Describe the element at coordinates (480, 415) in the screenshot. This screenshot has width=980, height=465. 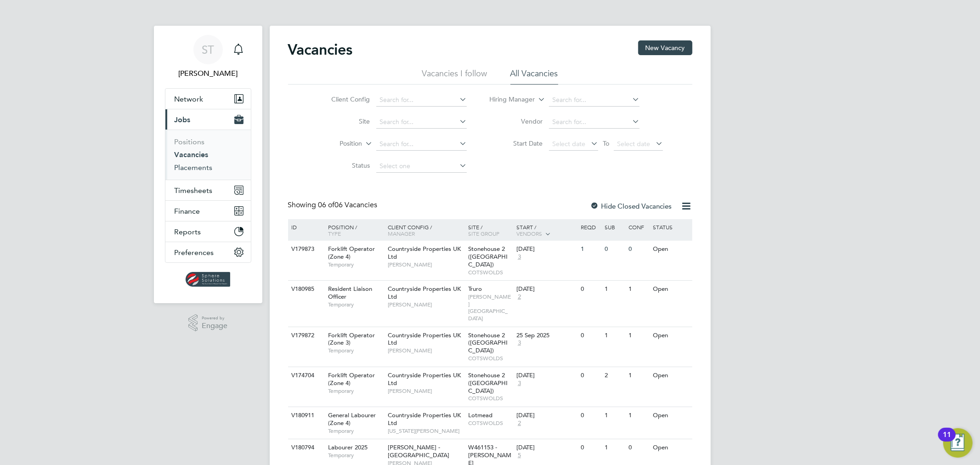
I see `span: Lotmead` at that location.